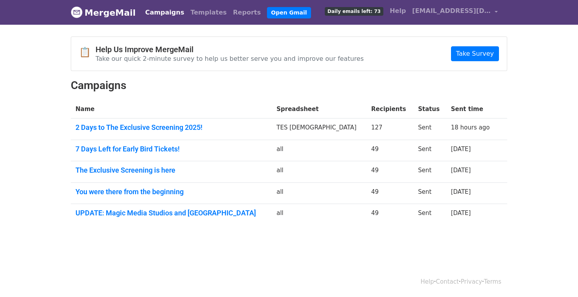  What do you see at coordinates (471, 282) in the screenshot?
I see `a: Privacy` at bounding box center [471, 282].